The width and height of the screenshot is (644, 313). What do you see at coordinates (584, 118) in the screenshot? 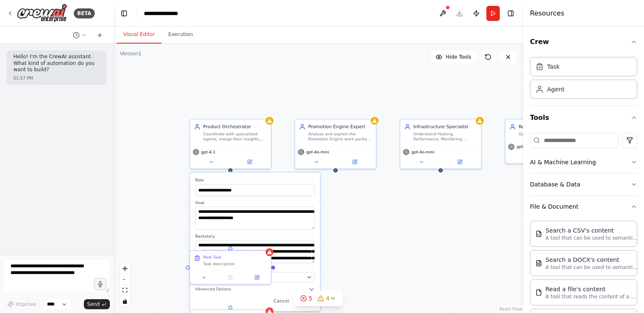
I see `button: Tools` at bounding box center [584, 118].